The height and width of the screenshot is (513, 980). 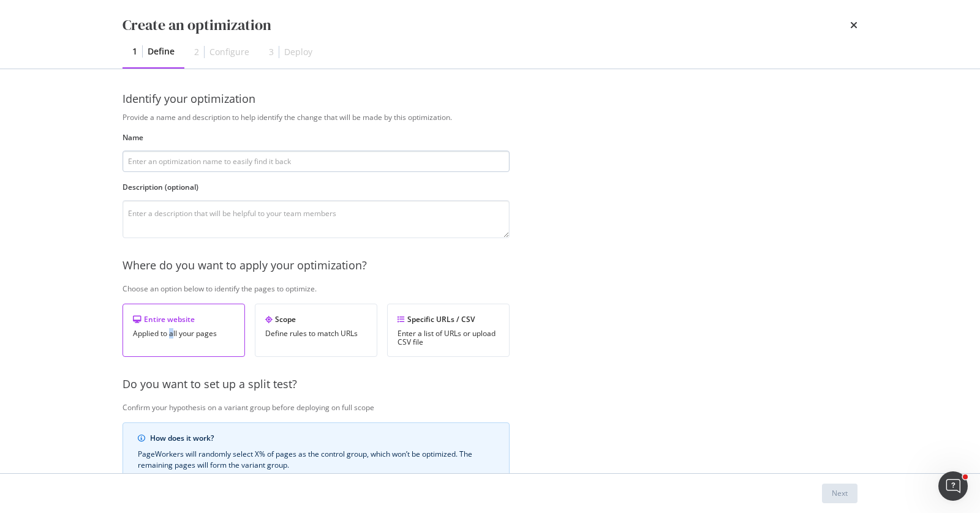 I want to click on div: Provide a name and description to help identify the change that will be made by this optimization., so click(x=520, y=117).